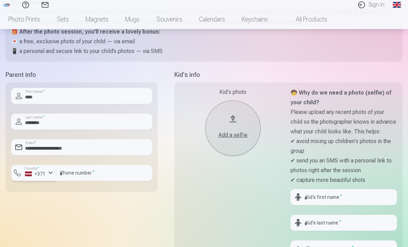 The image size is (408, 247). Describe the element at coordinates (344, 180) in the screenshot. I see `p: ✔ capture more beautiful shots` at that location.